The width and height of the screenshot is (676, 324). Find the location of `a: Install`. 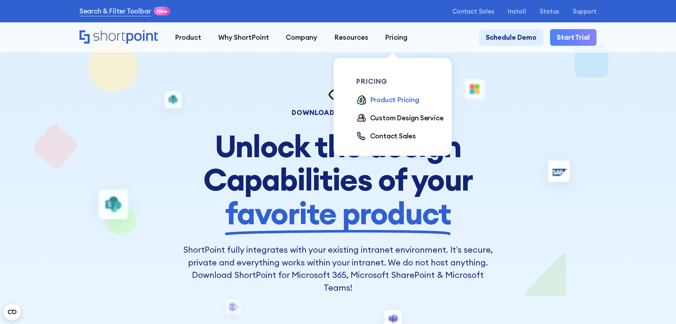

a: Install is located at coordinates (517, 11).